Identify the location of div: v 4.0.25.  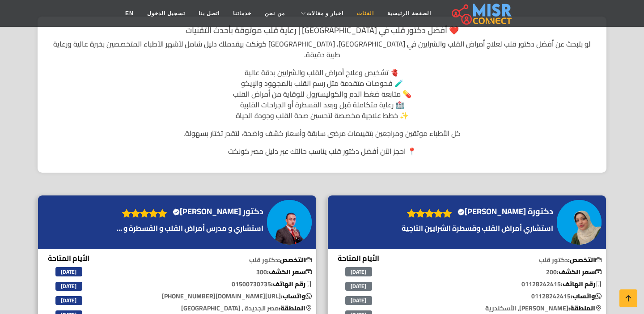
(34, 18).